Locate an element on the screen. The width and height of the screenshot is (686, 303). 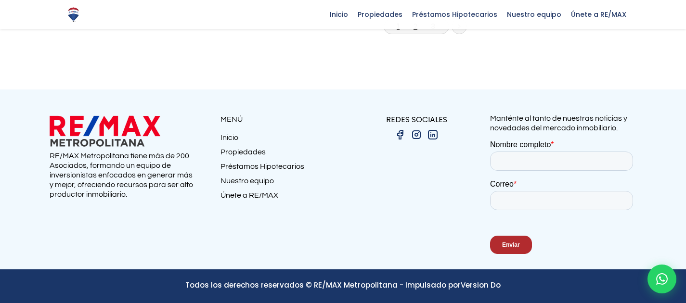
img: linkedin.png is located at coordinates (433, 135).